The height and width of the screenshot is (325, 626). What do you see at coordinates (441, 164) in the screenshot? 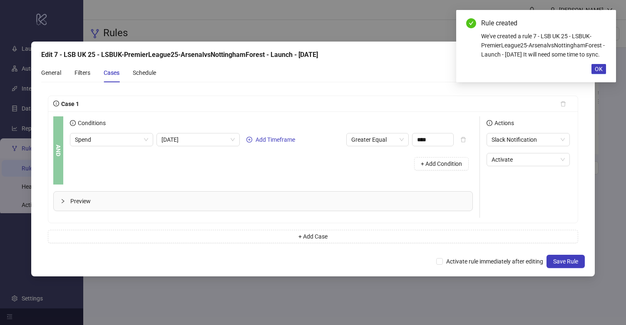
I see `span: + Add Condition` at bounding box center [441, 164].